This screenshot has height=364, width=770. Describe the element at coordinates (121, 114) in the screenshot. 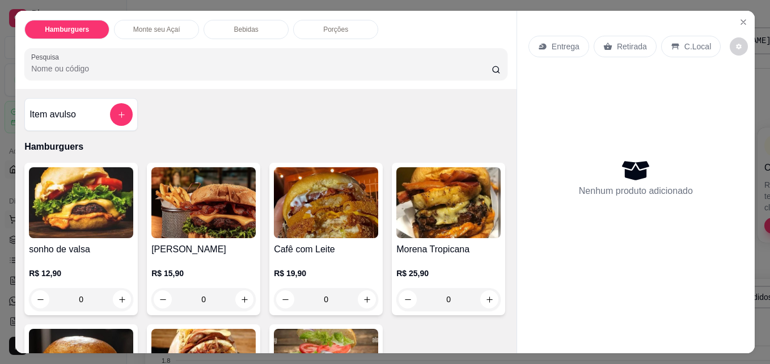

I see `button: add-separate-item` at that location.